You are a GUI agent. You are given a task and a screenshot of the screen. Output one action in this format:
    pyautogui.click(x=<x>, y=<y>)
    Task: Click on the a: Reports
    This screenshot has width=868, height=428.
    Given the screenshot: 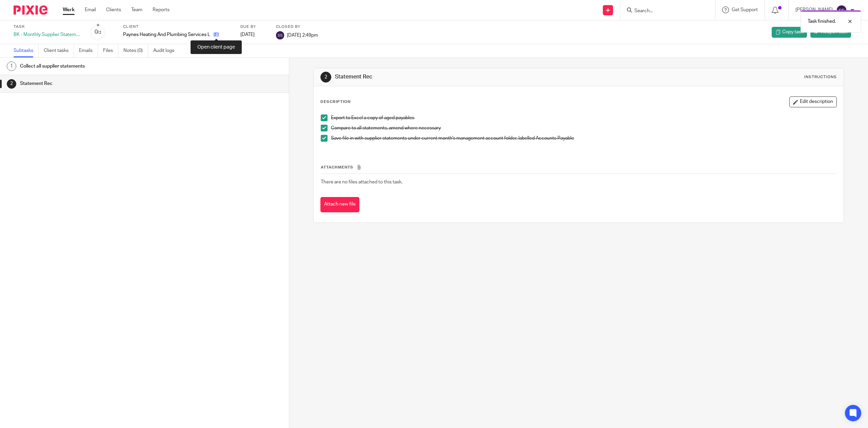 What is the action you would take?
    pyautogui.click(x=161, y=10)
    